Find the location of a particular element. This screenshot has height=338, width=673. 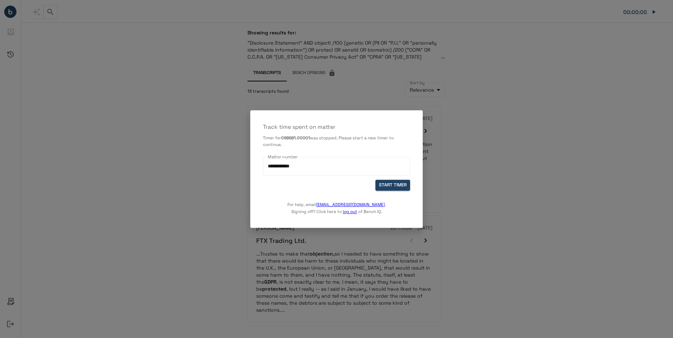

p: For help, email . Signing off? Click here to of Bench IQ. is located at coordinates (337, 203).